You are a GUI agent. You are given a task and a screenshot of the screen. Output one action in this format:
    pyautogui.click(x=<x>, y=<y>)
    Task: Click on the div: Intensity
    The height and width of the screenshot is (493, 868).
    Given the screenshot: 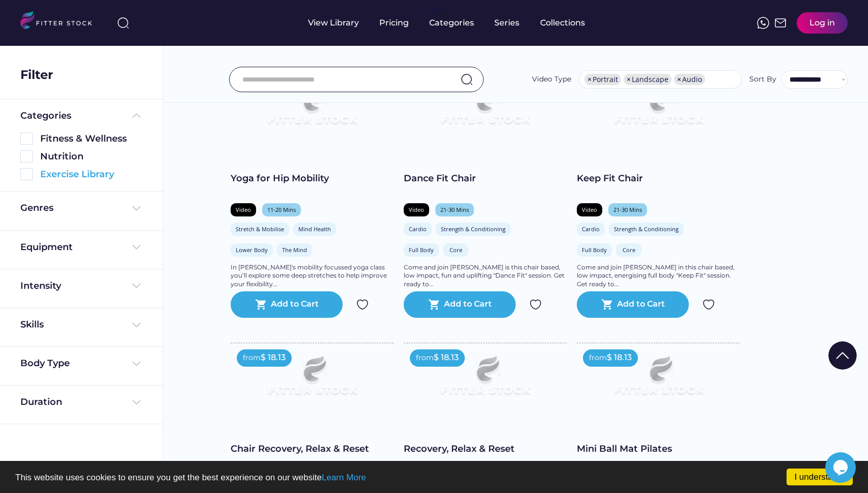 What is the action you would take?
    pyautogui.click(x=41, y=286)
    